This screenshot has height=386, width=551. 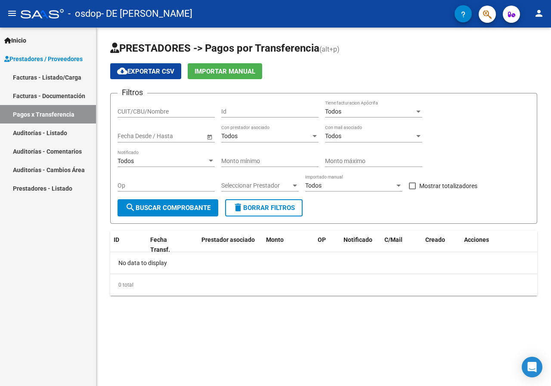 What do you see at coordinates (160, 245) in the screenshot?
I see `span: Fecha Transf.` at bounding box center [160, 245].